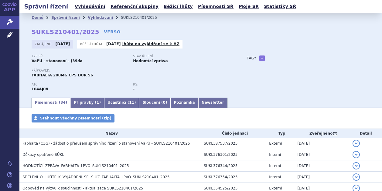  I want to click on a: Běžící lhůty, so click(178, 6).